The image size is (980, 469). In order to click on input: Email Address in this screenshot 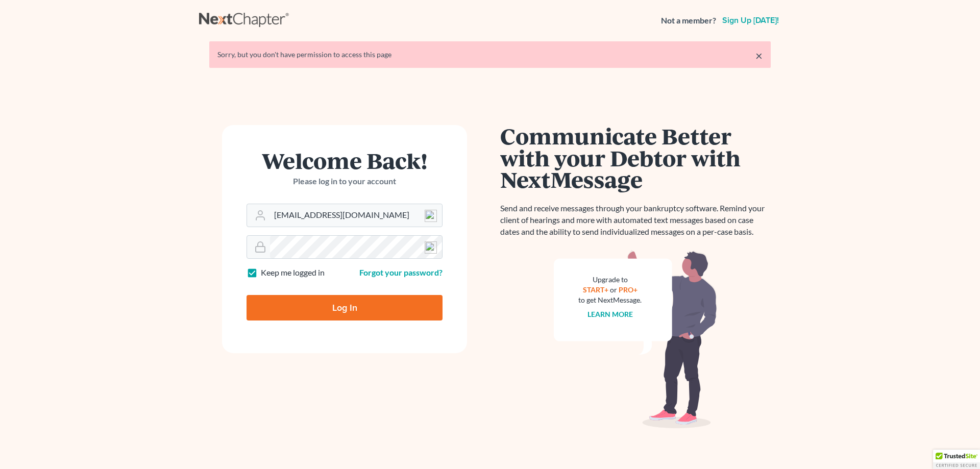, I will do `click(356, 215)`.